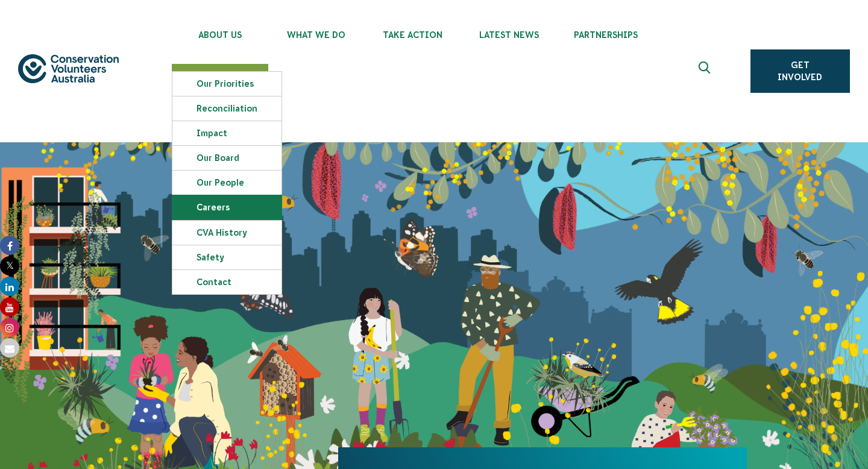  I want to click on button: Expand search box Close search box, so click(705, 71).